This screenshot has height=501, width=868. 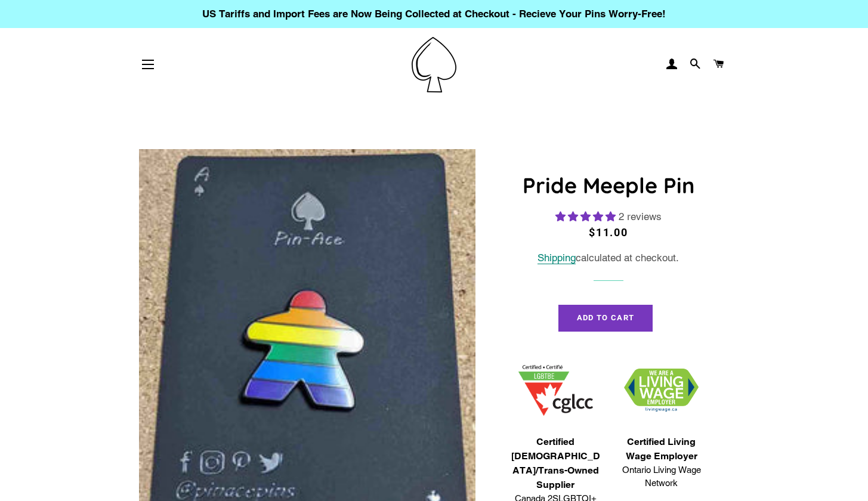 I want to click on span: 2 reviews, so click(x=640, y=217).